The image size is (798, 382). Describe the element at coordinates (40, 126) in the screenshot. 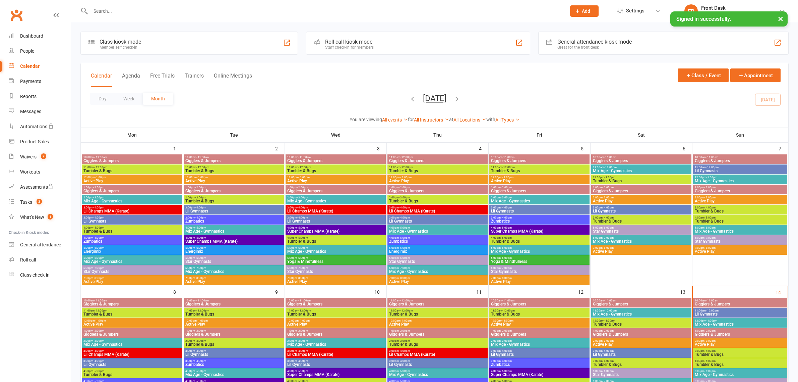

I see `a: Automations` at that location.